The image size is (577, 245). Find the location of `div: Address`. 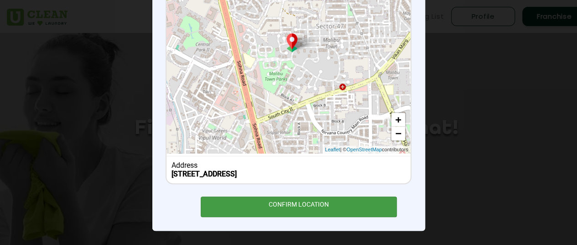

div: Address is located at coordinates (288, 165).